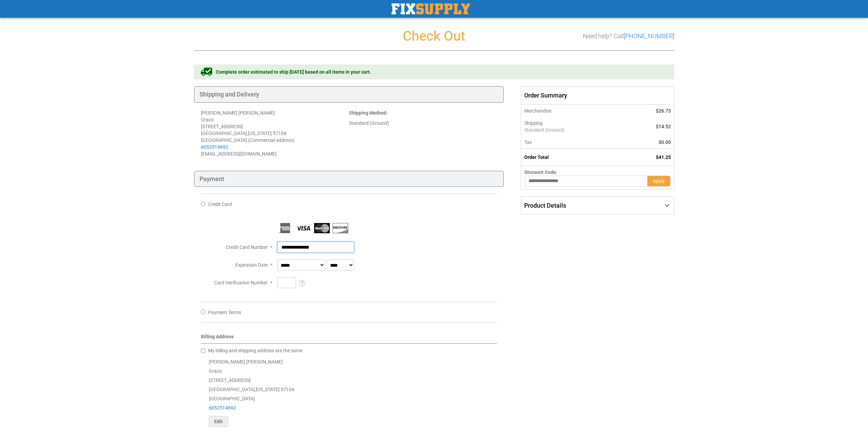 Image resolution: width=868 pixels, height=445 pixels. What do you see at coordinates (659, 181) in the screenshot?
I see `button: Apply` at bounding box center [659, 181].